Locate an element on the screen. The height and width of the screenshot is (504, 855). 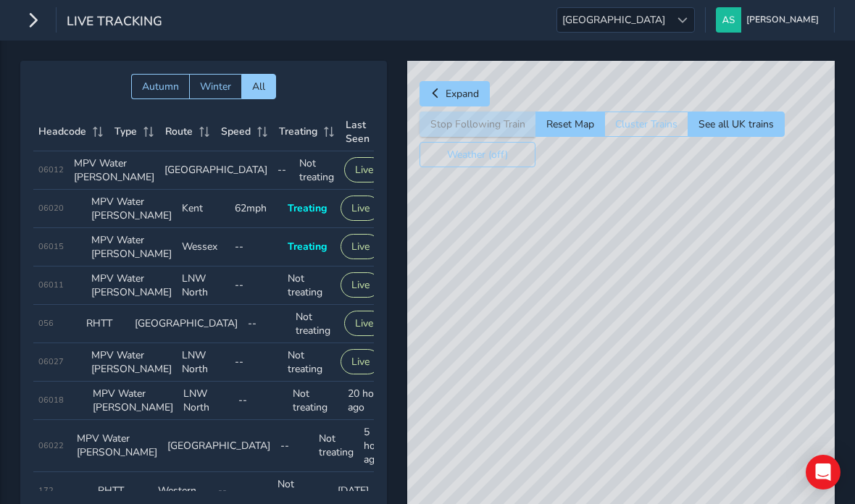
button: Expand is located at coordinates (454, 93).